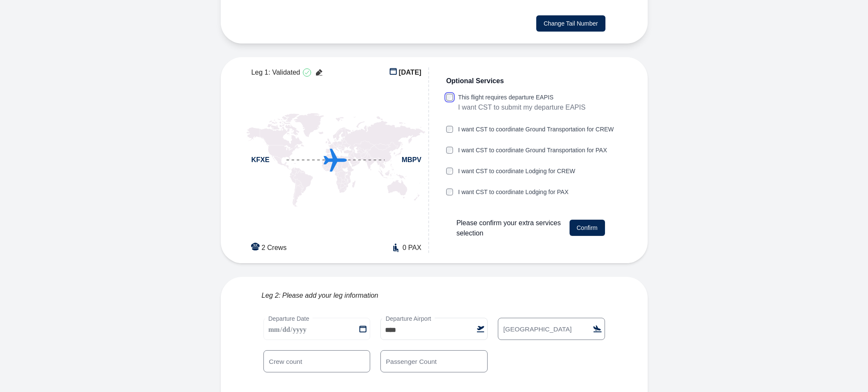  What do you see at coordinates (522, 107) in the screenshot?
I see `p: I want CST to submit my departure EAPIS` at bounding box center [522, 107].